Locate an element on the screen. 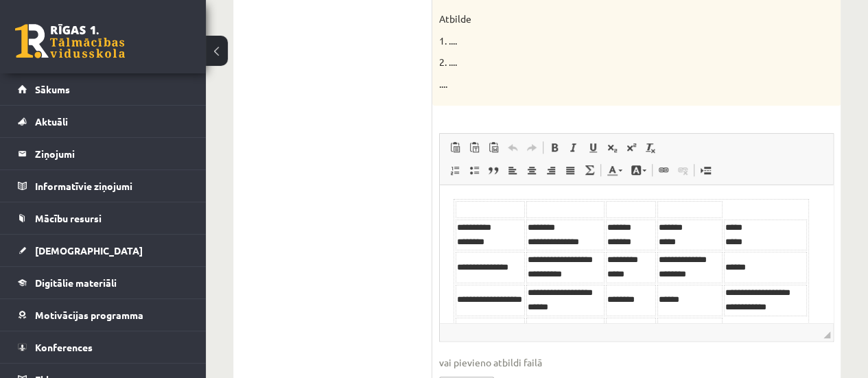  a: Noņemt stilus is located at coordinates (650, 147).